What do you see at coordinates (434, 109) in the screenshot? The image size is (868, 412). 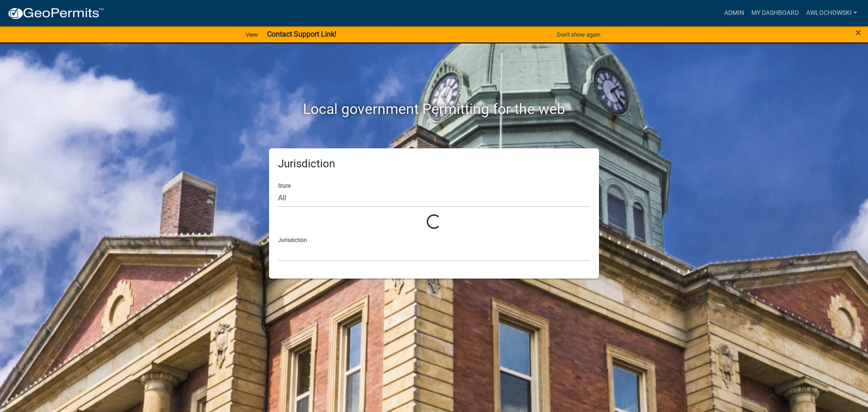 I see `h2: Local government Permitting for the web` at bounding box center [434, 109].